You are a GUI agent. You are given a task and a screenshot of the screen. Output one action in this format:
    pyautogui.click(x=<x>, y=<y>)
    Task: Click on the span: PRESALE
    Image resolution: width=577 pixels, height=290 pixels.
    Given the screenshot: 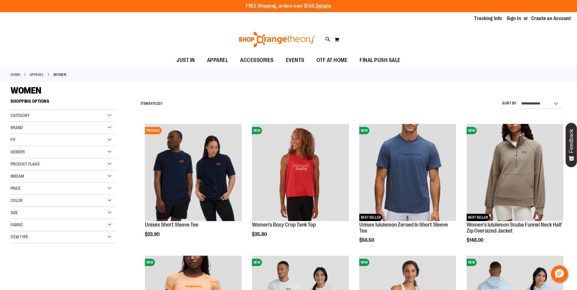 What is the action you would take?
    pyautogui.click(x=153, y=130)
    